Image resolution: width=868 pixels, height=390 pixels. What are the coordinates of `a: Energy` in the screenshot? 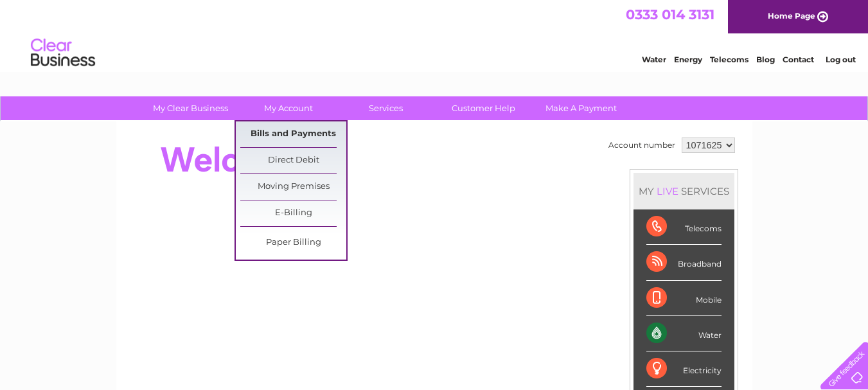 It's located at (688, 59).